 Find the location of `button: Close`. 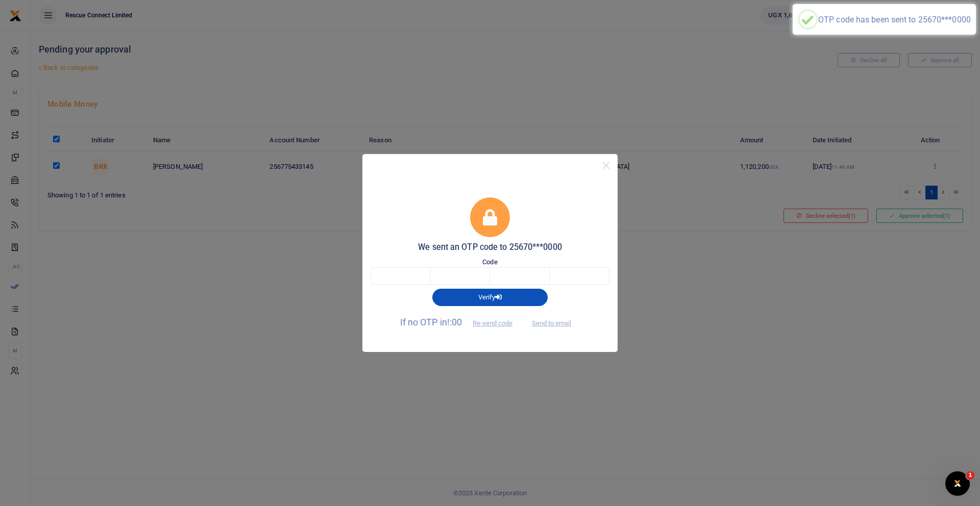

button: Close is located at coordinates (606, 166).